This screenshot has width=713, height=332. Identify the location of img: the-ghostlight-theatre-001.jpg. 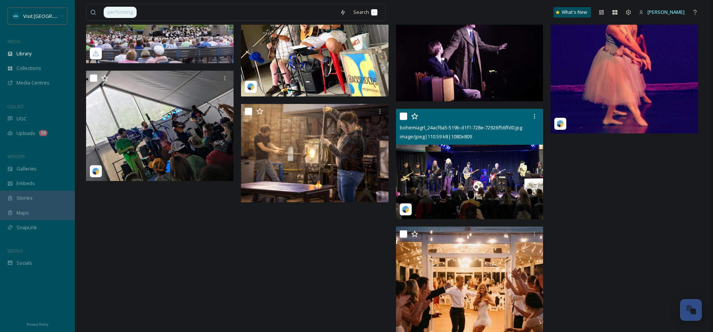
(469, 52).